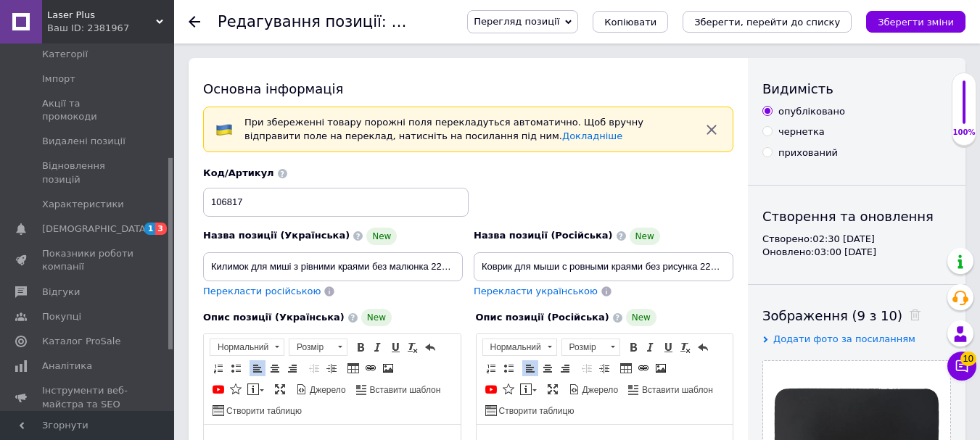 The height and width of the screenshot is (440, 980). What do you see at coordinates (603, 267) in the screenshot?
I see `input: Наприклад, H&M жіноча сукня зелена 38 розмір вечірня максі з блискітками` at bounding box center [603, 267].